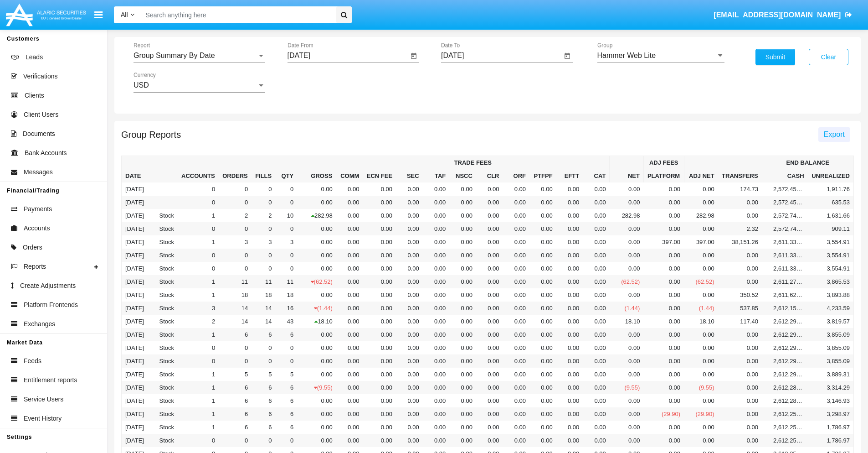 The height and width of the screenshot is (453, 868). What do you see at coordinates (43, 399) in the screenshot?
I see `span: Service Users` at bounding box center [43, 399].